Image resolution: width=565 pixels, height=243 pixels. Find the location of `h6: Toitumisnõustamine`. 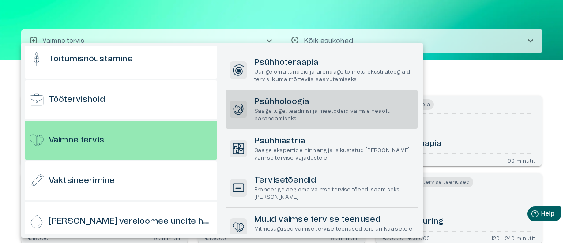

h6: Toitumisnõustamine is located at coordinates (90, 59).